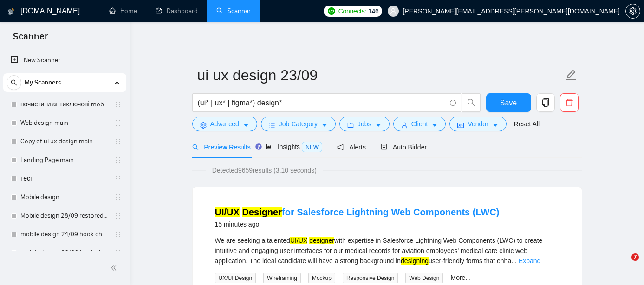  What do you see at coordinates (221, 147) in the screenshot?
I see `span: Preview Results` at bounding box center [221, 147].